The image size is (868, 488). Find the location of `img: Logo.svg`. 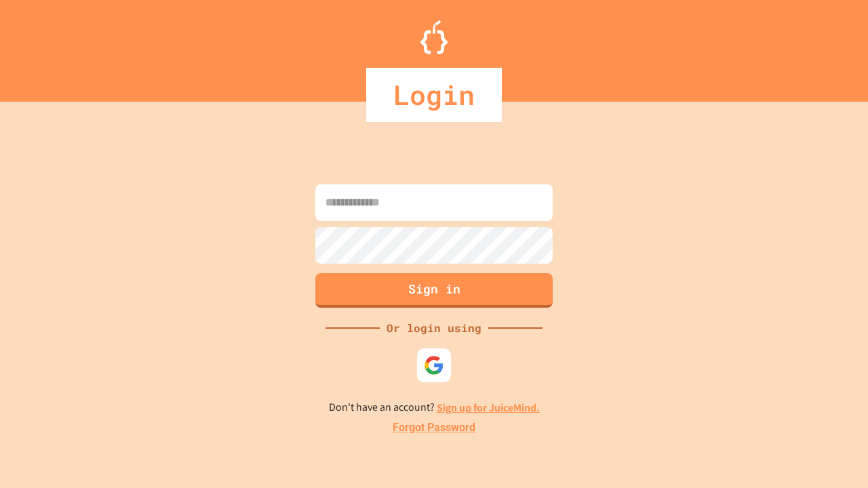

img: Logo.svg is located at coordinates (434, 37).